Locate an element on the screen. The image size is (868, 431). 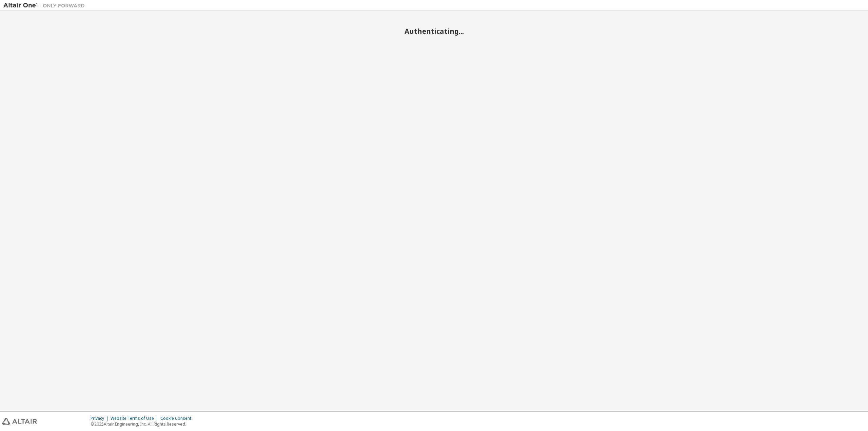
img: altair_logo.svg is located at coordinates (19, 421).